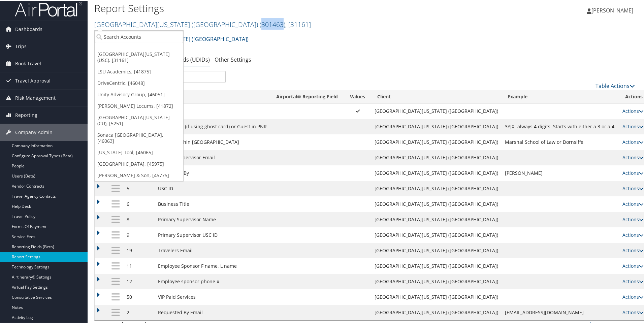 The height and width of the screenshot is (323, 644). I want to click on td: Primary Supervisor Name, so click(212, 219).